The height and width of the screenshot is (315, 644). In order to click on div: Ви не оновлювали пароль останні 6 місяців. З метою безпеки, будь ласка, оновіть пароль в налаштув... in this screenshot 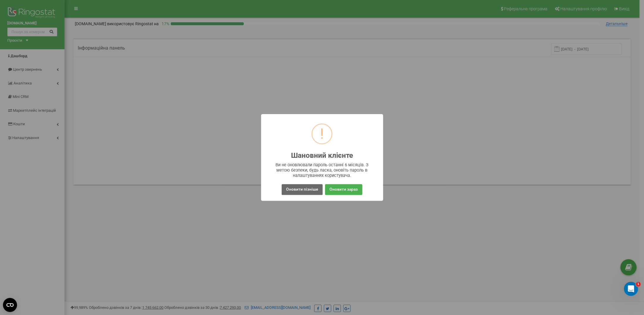, I will do `click(322, 170)`.